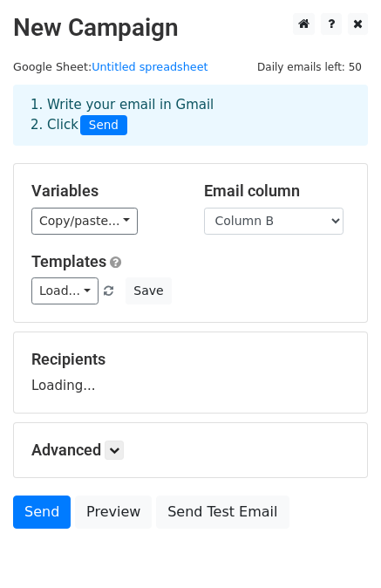 This screenshot has width=381, height=588. What do you see at coordinates (105, 191) in the screenshot?
I see `h5: Variables` at bounding box center [105, 191].